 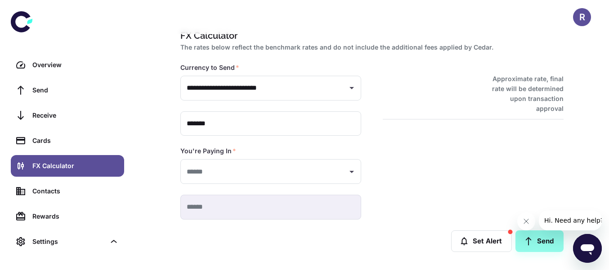 I want to click on a: Rewards, so click(x=67, y=216).